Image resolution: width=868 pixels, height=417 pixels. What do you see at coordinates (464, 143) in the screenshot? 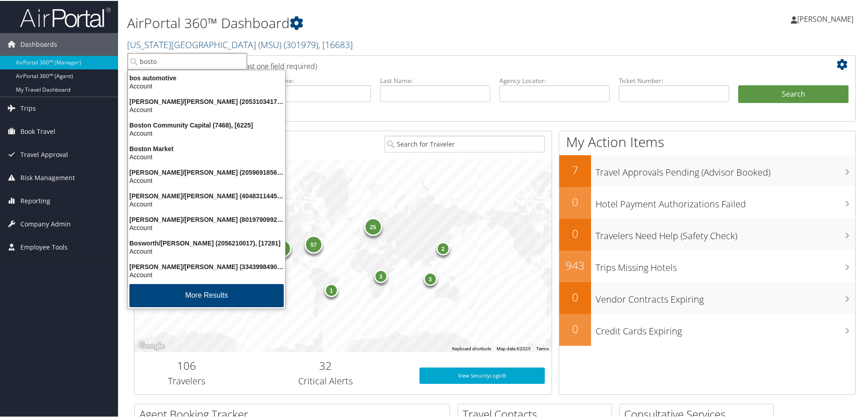
I see `input: Search for Traveler` at bounding box center [464, 143].